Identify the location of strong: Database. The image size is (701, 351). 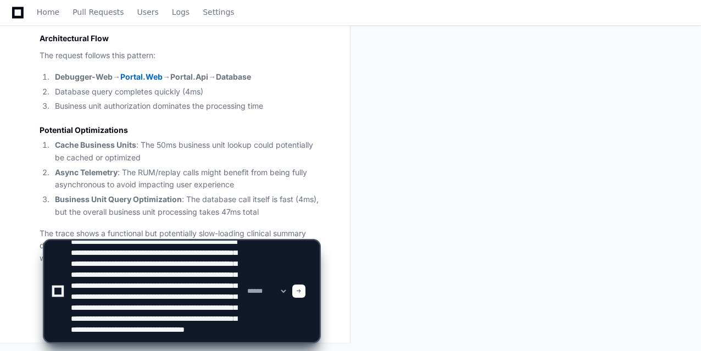
(233, 76).